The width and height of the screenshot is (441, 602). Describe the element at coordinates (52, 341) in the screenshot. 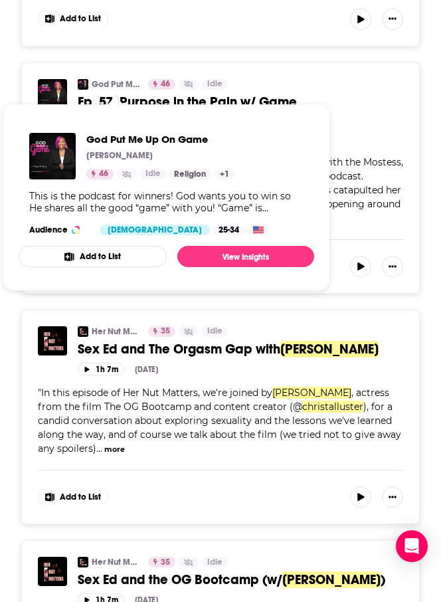

I see `img: Sex Ed and The Orgasm Gap with Christal Luster` at that location.